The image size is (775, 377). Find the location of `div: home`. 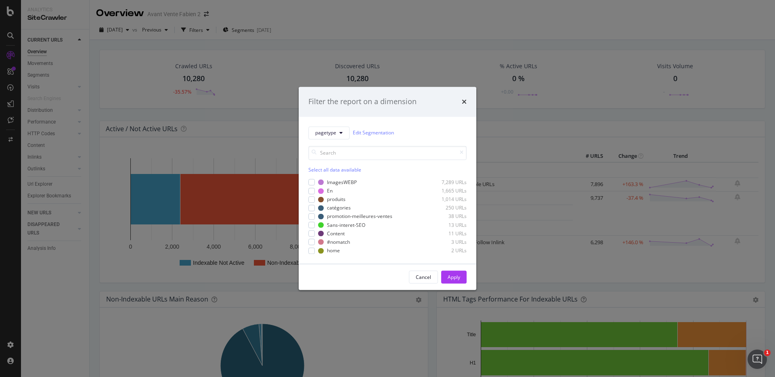

div: home is located at coordinates (334, 250).